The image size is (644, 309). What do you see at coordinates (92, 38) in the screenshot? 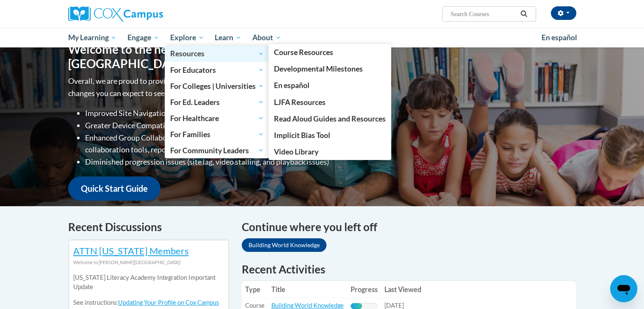
I see `a: My Learning` at bounding box center [92, 38].